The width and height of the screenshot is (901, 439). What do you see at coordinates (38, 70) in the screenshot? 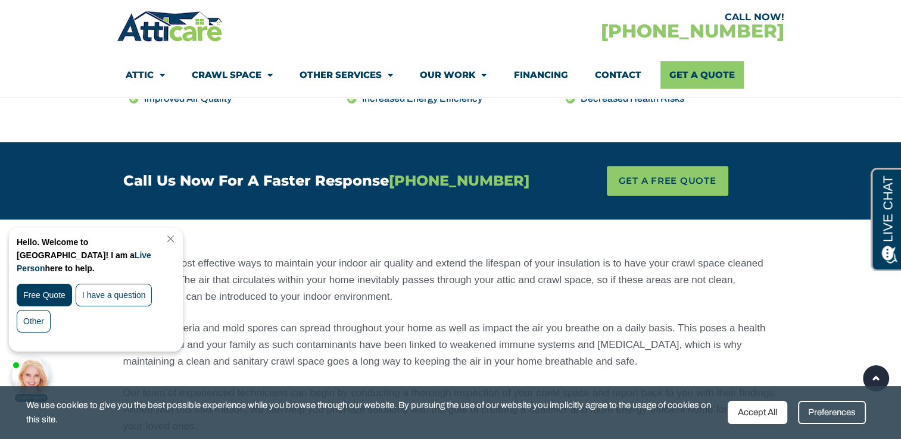
I see `div: Free Quote` at bounding box center [38, 70].